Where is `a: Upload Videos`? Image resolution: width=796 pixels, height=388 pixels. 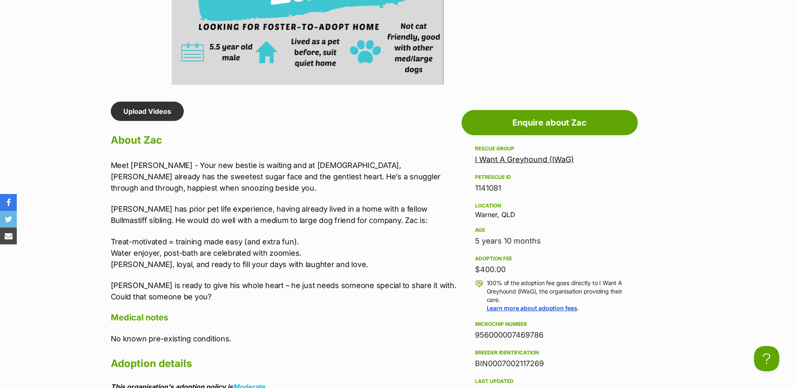
a: Upload Videos is located at coordinates (147, 111).